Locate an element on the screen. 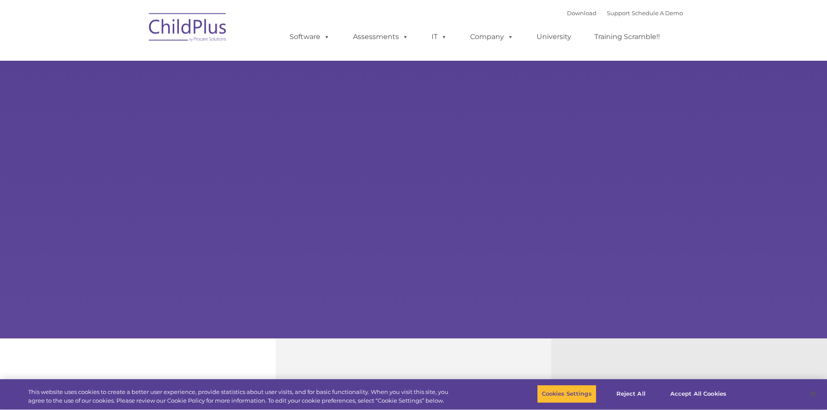 The height and width of the screenshot is (410, 827). a: Training Scramble!! is located at coordinates (627, 37).